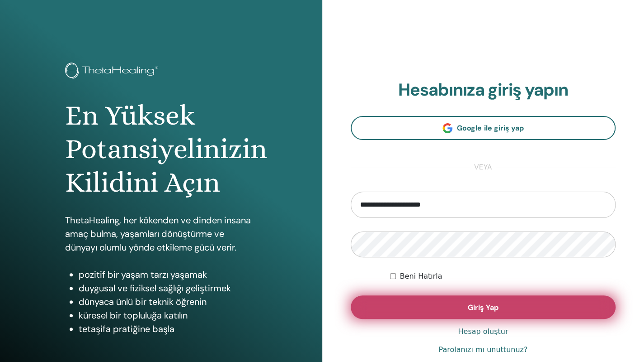 The image size is (644, 362). I want to click on span: Google ile giriş yap, so click(490, 128).